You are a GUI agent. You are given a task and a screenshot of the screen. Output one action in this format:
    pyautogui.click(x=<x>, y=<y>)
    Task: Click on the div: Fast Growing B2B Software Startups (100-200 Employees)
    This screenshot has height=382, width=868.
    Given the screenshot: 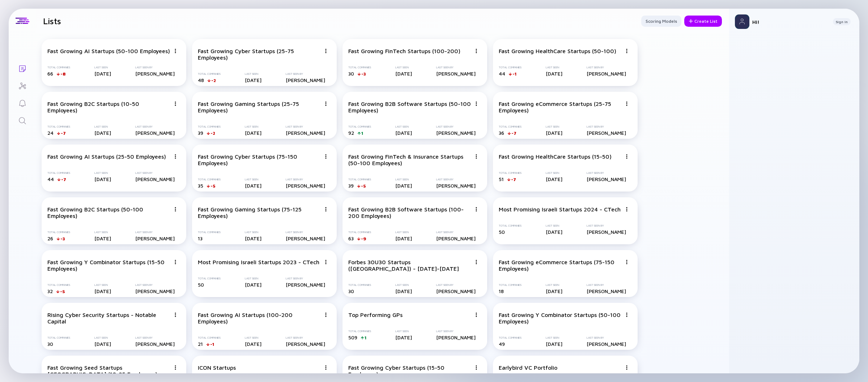 What is the action you would take?
    pyautogui.click(x=410, y=212)
    